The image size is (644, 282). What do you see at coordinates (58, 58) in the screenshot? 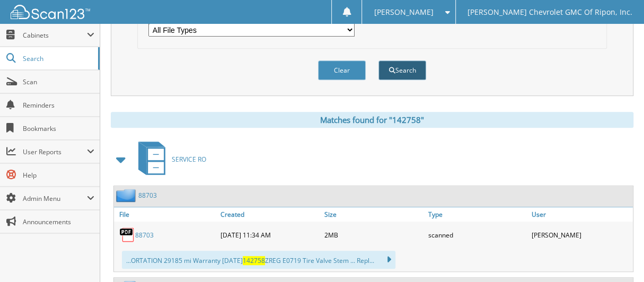
I see `span: Search` at bounding box center [58, 58].